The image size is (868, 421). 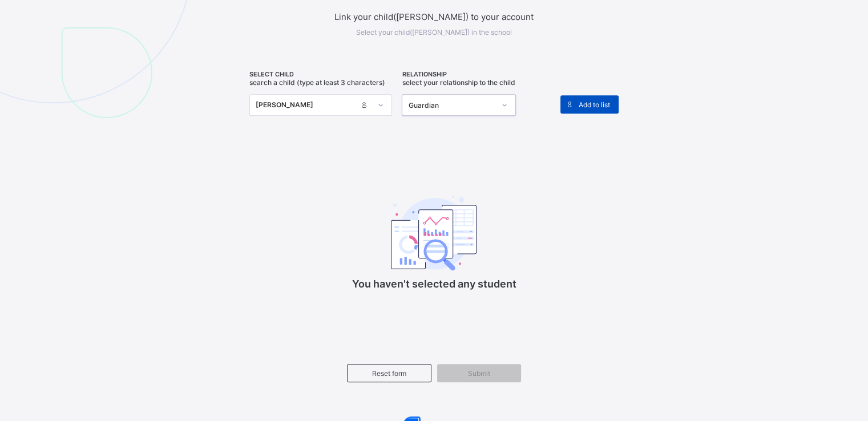 I want to click on span: RELATIONSHIP, so click(x=475, y=74).